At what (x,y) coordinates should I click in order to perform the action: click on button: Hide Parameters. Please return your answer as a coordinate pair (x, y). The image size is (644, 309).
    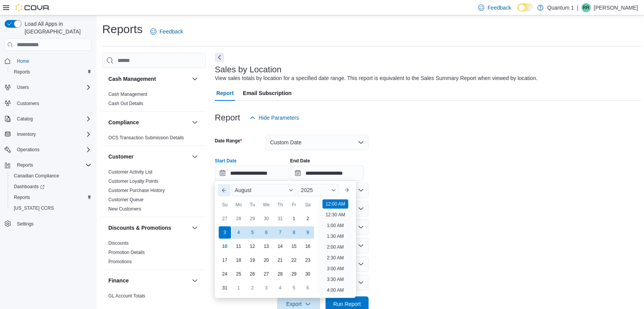
    Looking at the image, I should click on (274, 118).